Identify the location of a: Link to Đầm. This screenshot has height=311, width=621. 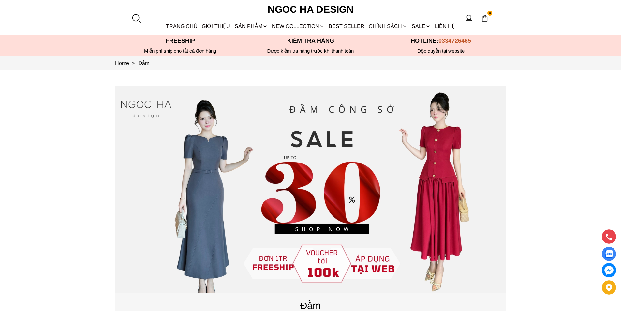
(144, 63).